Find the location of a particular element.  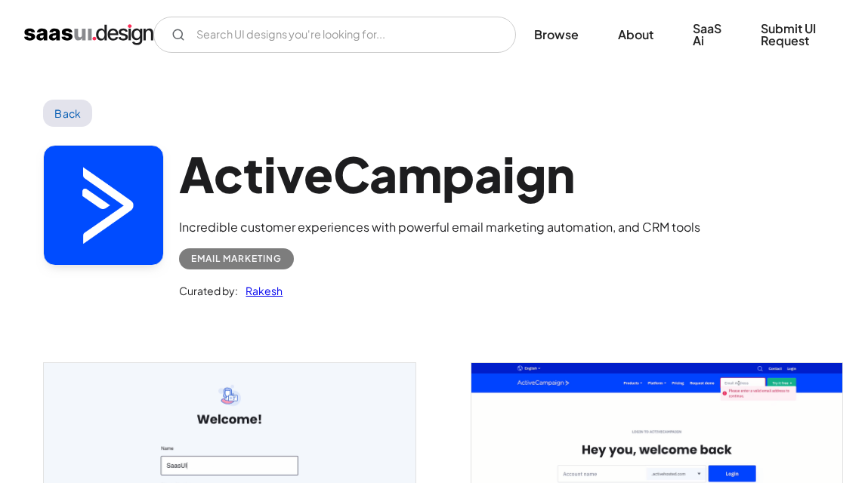

a: Browse is located at coordinates (556, 35).